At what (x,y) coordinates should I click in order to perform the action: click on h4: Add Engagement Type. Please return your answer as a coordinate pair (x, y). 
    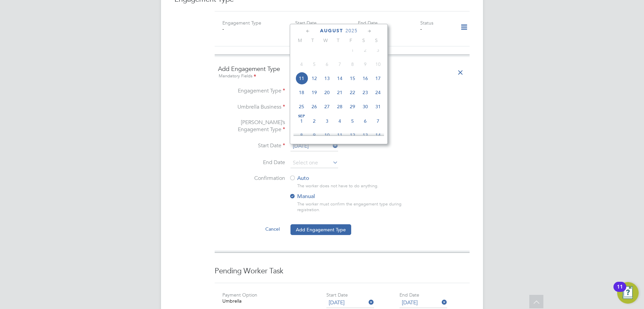
    Looking at the image, I should click on (342, 73).